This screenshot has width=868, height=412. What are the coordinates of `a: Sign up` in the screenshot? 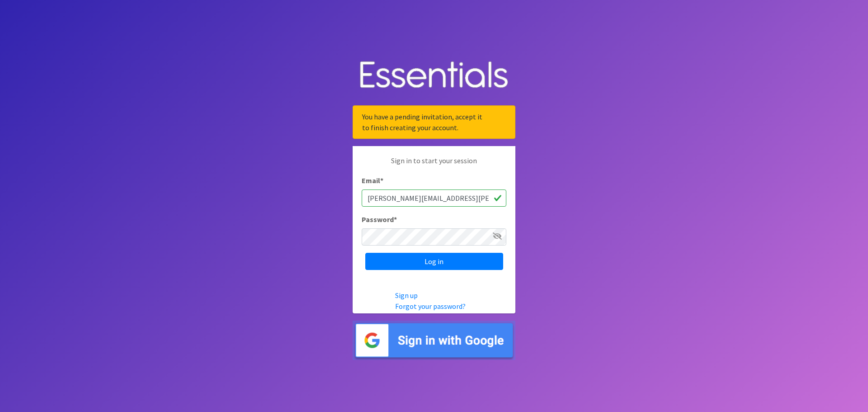 It's located at (406, 295).